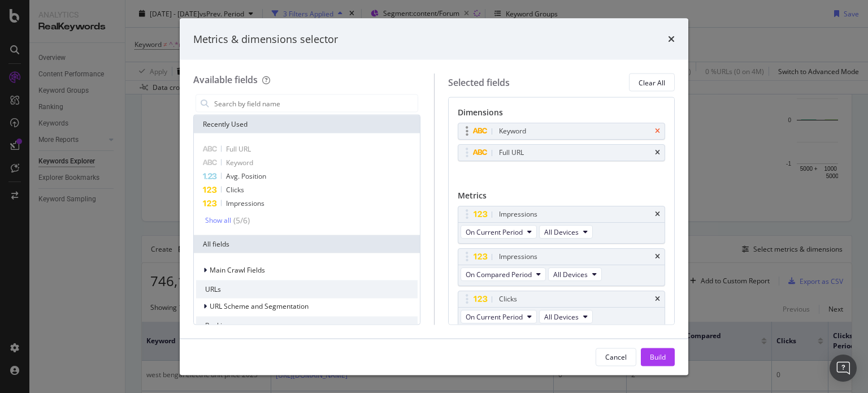 Image resolution: width=868 pixels, height=393 pixels. Describe the element at coordinates (266, 39) in the screenshot. I see `div: Metrics & dimensions selector` at that location.